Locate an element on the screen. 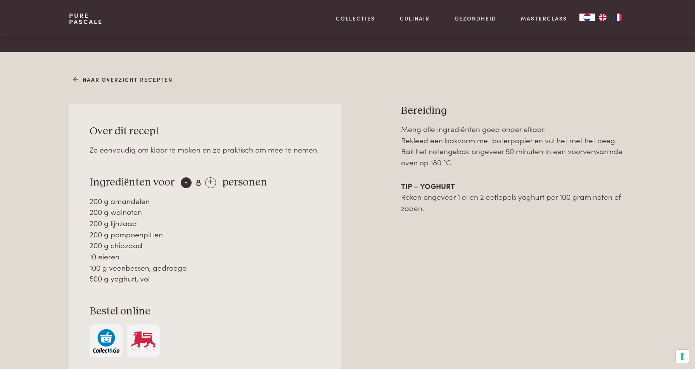 The width and height of the screenshot is (695, 369). a: EN is located at coordinates (603, 17).